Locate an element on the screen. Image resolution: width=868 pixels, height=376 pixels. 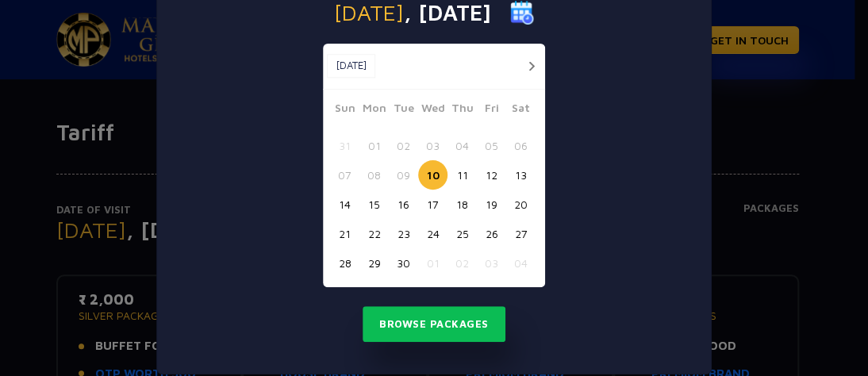
button: 26 is located at coordinates (491, 234).